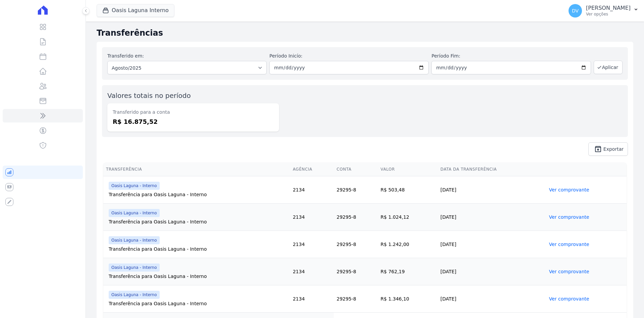 The image size is (644, 318). I want to click on i: unarchive, so click(599, 149).